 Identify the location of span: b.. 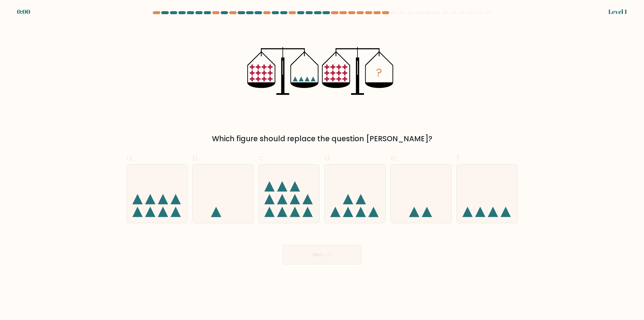
(196, 157).